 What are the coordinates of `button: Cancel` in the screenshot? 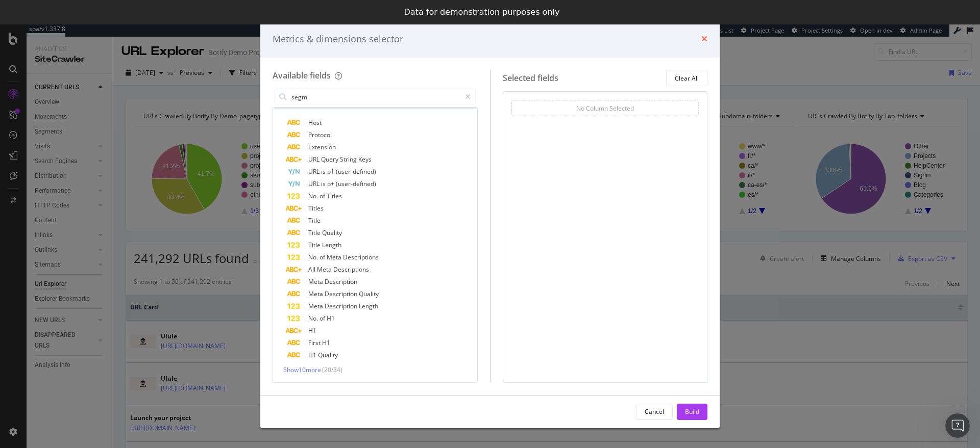 It's located at (654, 412).